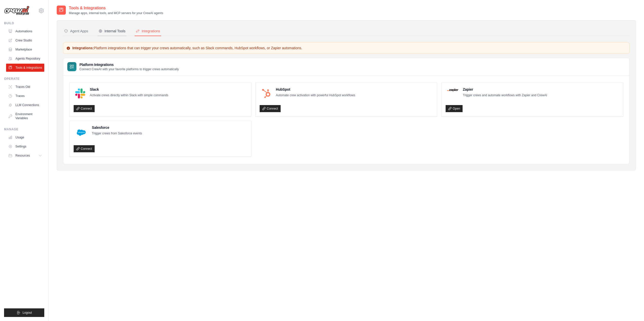 This screenshot has width=644, height=321. I want to click on h4: Slack, so click(129, 90).